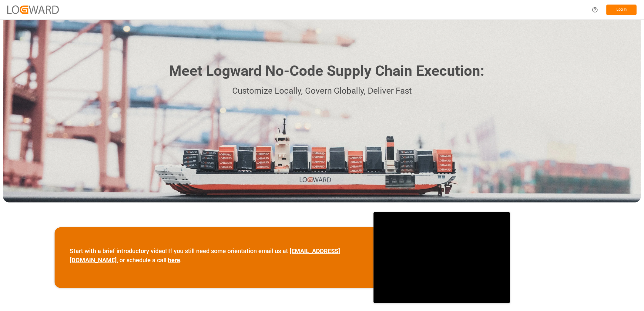 Image resolution: width=644 pixels, height=311 pixels. Describe the element at coordinates (327, 71) in the screenshot. I see `h1: Meet Logward No-Code Supply Chain Execution:` at that location.